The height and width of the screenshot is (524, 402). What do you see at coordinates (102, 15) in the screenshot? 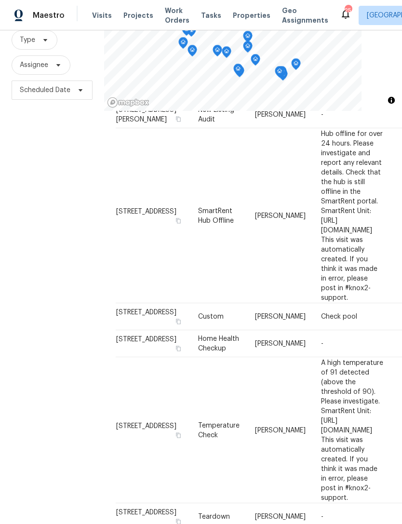
I see `span: Visits` at bounding box center [102, 15].